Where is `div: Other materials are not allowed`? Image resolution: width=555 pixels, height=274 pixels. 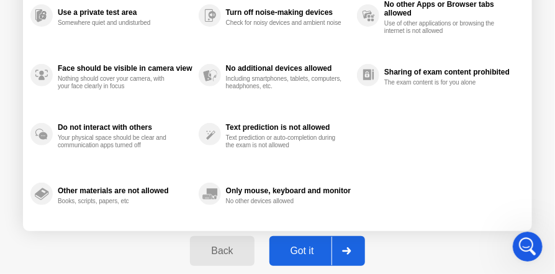 div: Other materials are not allowed is located at coordinates (125, 190).